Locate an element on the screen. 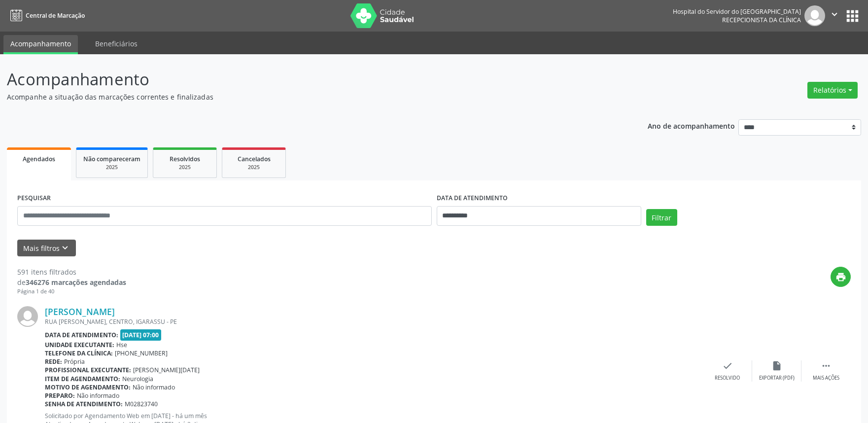 The image size is (868, 423). button: Mais filtroskeyboard_arrow_down is located at coordinates (46, 248).